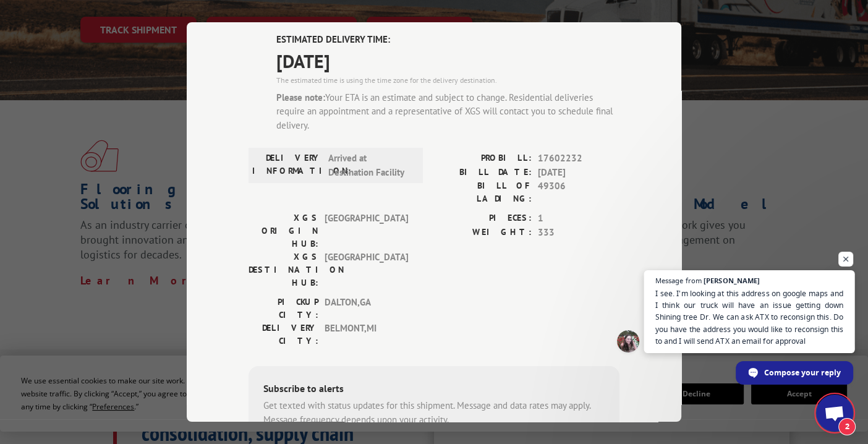 Image resolution: width=868 pixels, height=444 pixels. Describe the element at coordinates (483, 159) in the screenshot. I see `label: PROBILL:` at that location.